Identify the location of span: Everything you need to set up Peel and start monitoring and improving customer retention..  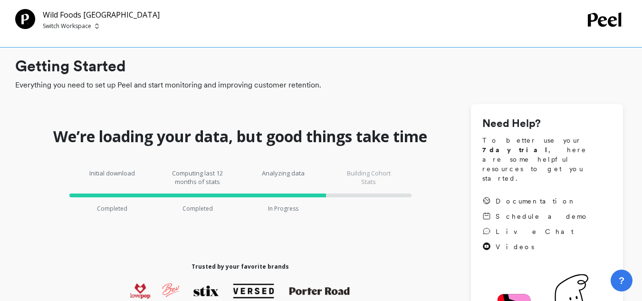
(319, 85).